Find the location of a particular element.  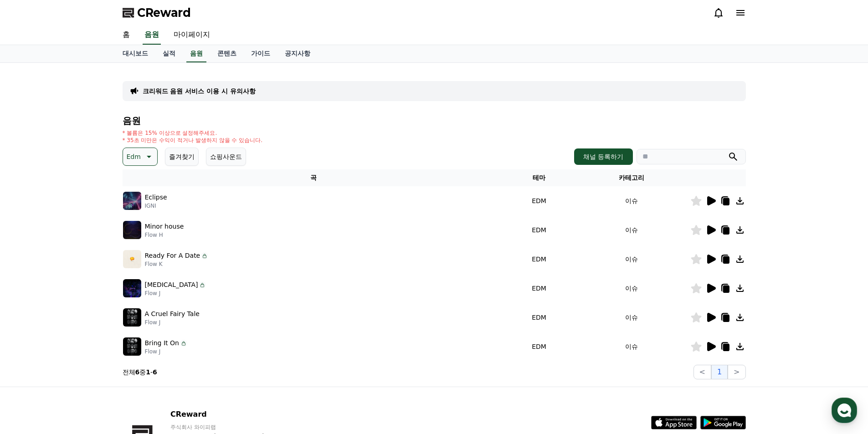

a: 실적 is located at coordinates (169, 53).